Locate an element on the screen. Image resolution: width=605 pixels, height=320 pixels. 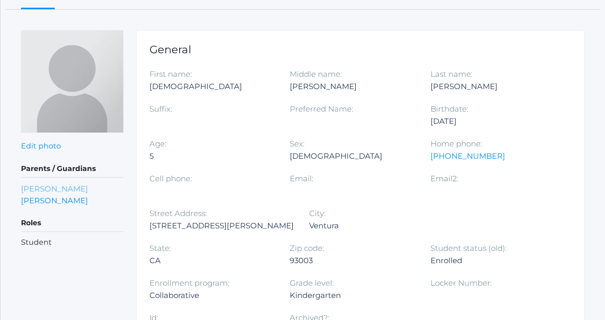
label: State: is located at coordinates (160, 248).